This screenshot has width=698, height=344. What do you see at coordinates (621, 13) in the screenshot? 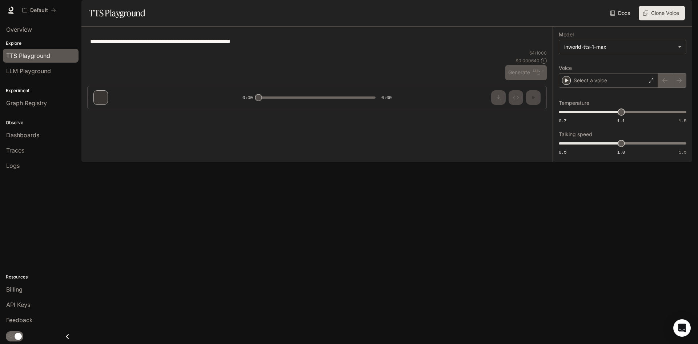
I see `a: Docs` at bounding box center [621, 13].